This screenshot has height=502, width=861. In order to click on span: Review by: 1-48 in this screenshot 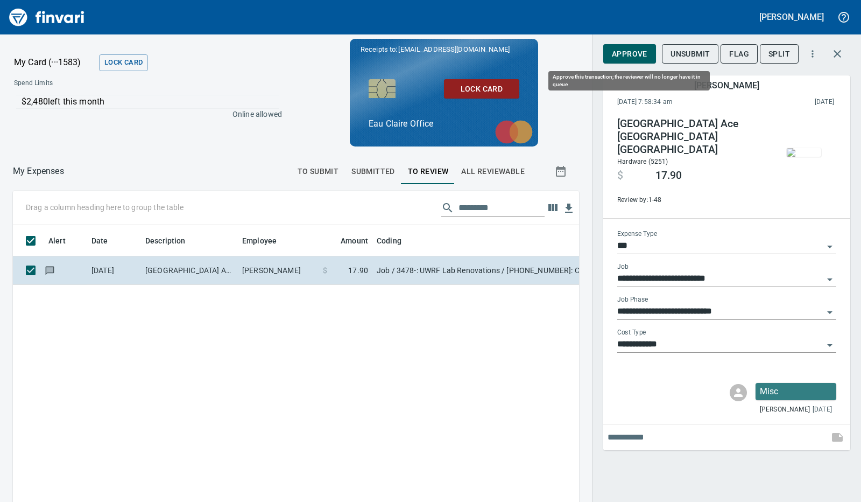, I will do `click(691, 200)`.